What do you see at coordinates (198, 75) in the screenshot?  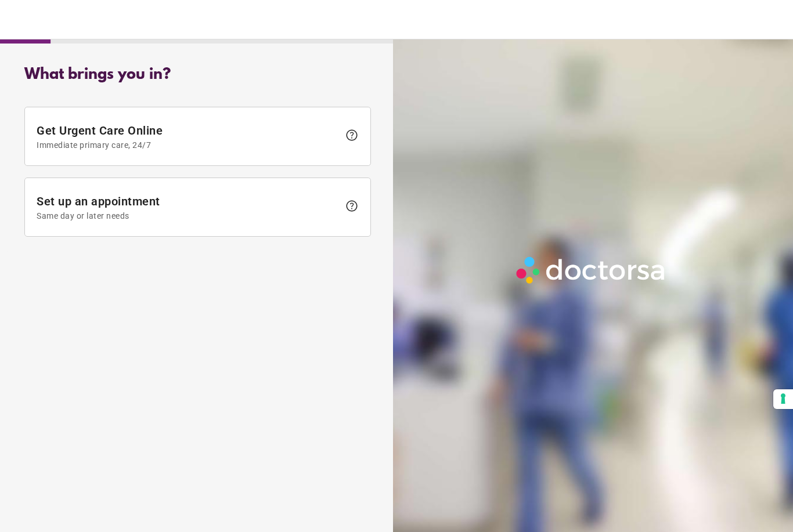 I see `div: What brings you in?` at bounding box center [198, 75].